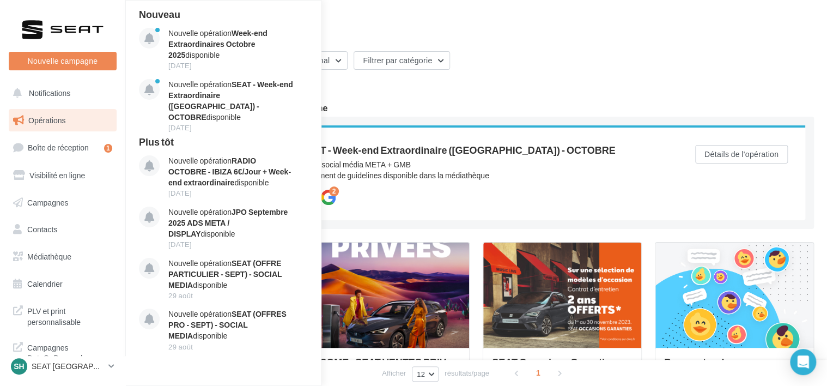  What do you see at coordinates (390, 367) in the screenshot?
I see `div: SOME - SEAT VENTES PRIVEES` at bounding box center [390, 367].